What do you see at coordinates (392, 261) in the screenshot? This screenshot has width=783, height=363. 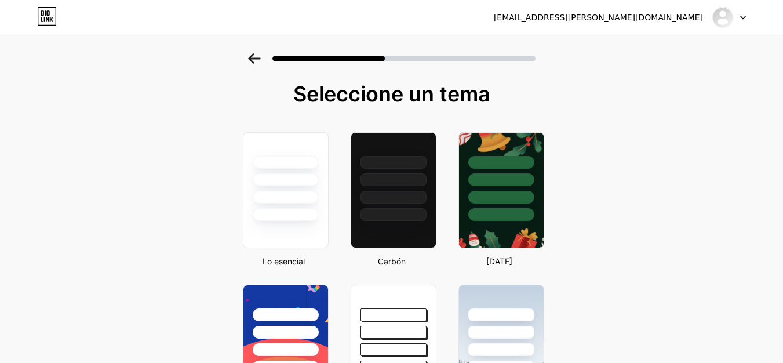 I see `font: Carbón` at bounding box center [392, 261].